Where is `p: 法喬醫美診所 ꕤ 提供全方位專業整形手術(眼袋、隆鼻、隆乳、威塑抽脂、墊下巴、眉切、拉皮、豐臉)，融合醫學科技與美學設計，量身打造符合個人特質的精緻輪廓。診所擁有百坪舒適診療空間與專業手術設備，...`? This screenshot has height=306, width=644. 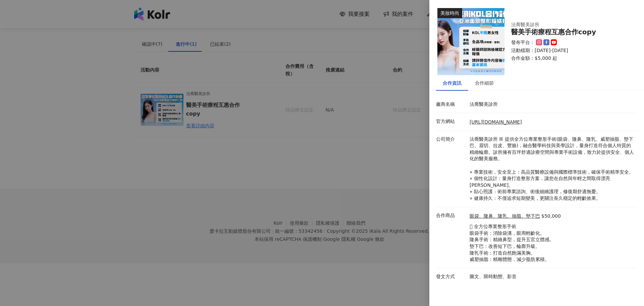 p: 法喬醫美診所 ꕤ 提供全方位專業整形手術(眼袋、隆鼻、隆乳、威塑抽脂、墊下巴、眉切、拉皮、豐臉)，融合醫學科技與美學設計，量身打造符合個人特質的精緻輪廓。診所擁有百坪舒適診療空間與專業手術設備，... is located at coordinates (552, 169).